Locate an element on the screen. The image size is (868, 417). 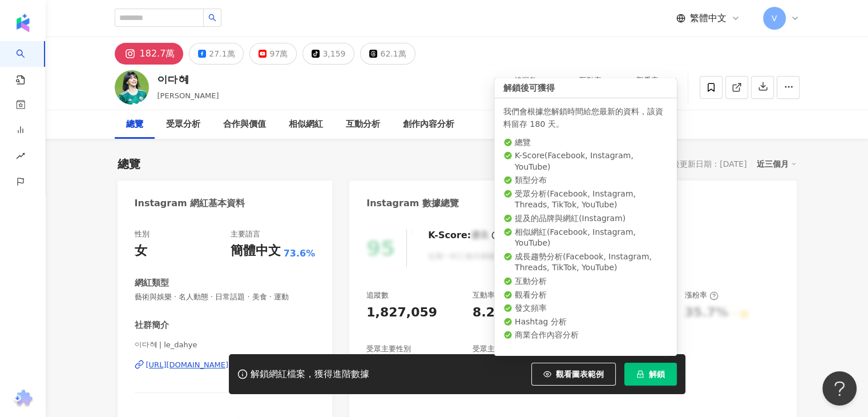
li: 總覽 is located at coordinates (585, 143).